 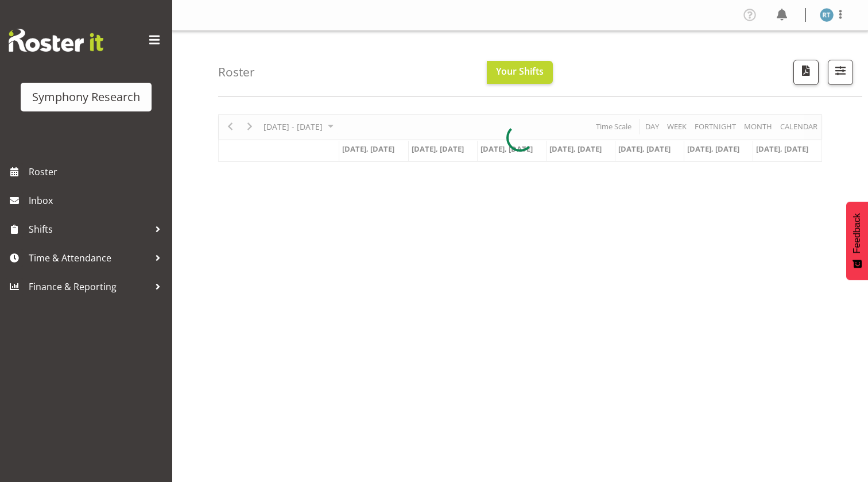 What do you see at coordinates (806, 73) in the screenshot?
I see `button: Download a PDF of the roster according to the set date range.` at bounding box center [806, 73].